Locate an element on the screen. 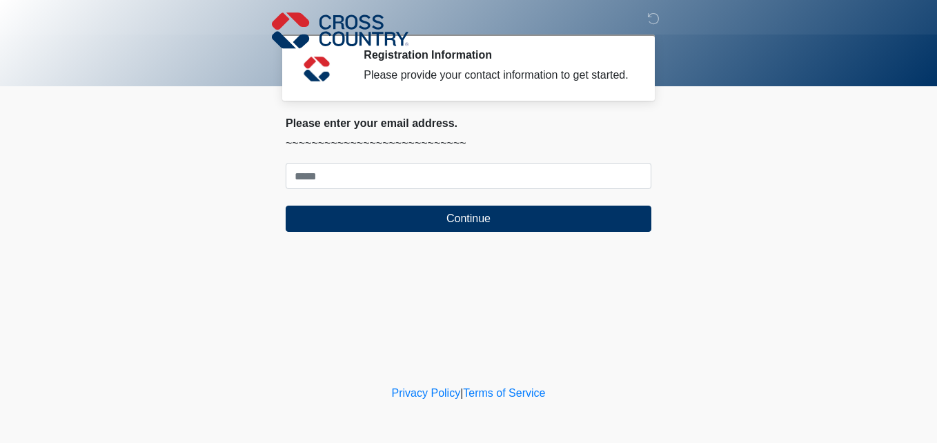  div: Please provide your contact information to get started. is located at coordinates (497, 75).